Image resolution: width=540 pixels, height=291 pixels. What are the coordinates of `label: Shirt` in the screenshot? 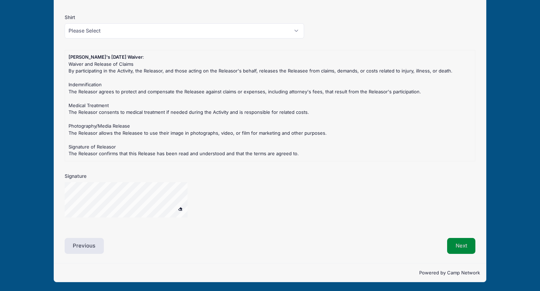 It's located at (133, 17).